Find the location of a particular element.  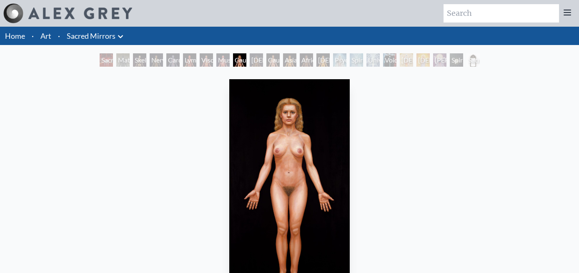

div: Nervous System is located at coordinates (156, 60).